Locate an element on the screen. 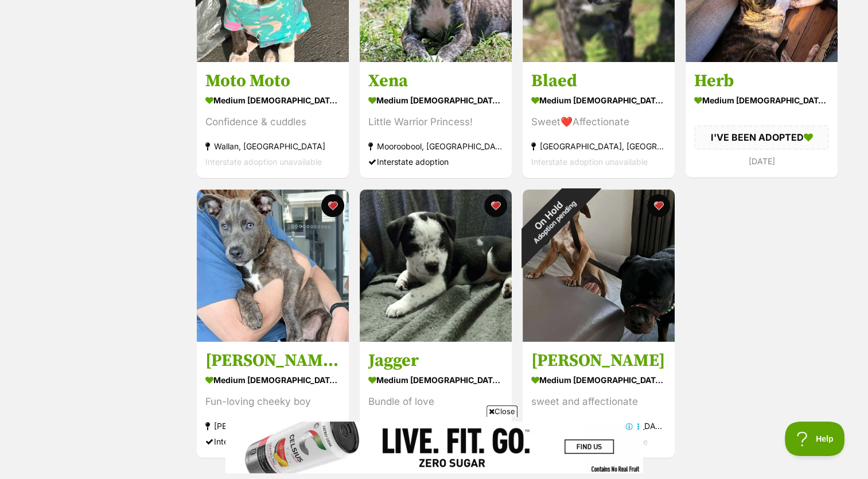 This screenshot has height=479, width=868. div: I'VE BEEN ADOPTED is located at coordinates (762, 138).